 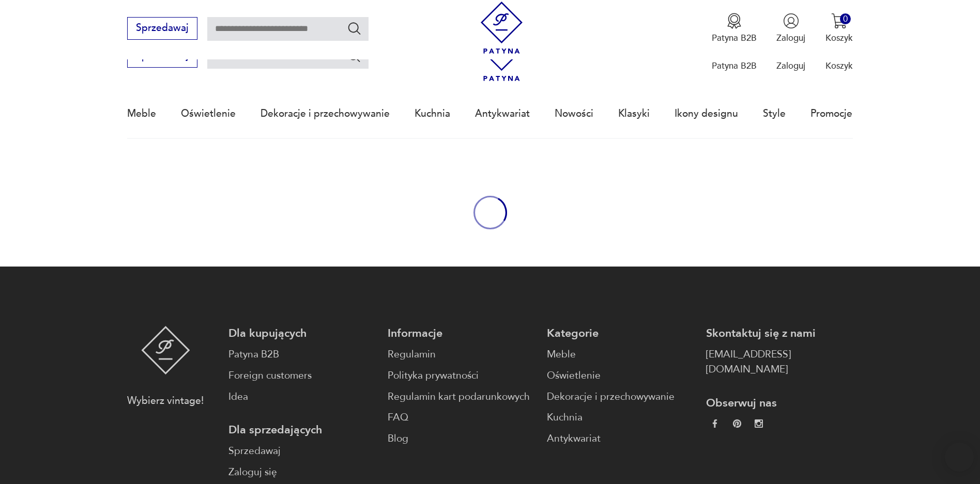 I want to click on p: Informacje, so click(x=461, y=333).